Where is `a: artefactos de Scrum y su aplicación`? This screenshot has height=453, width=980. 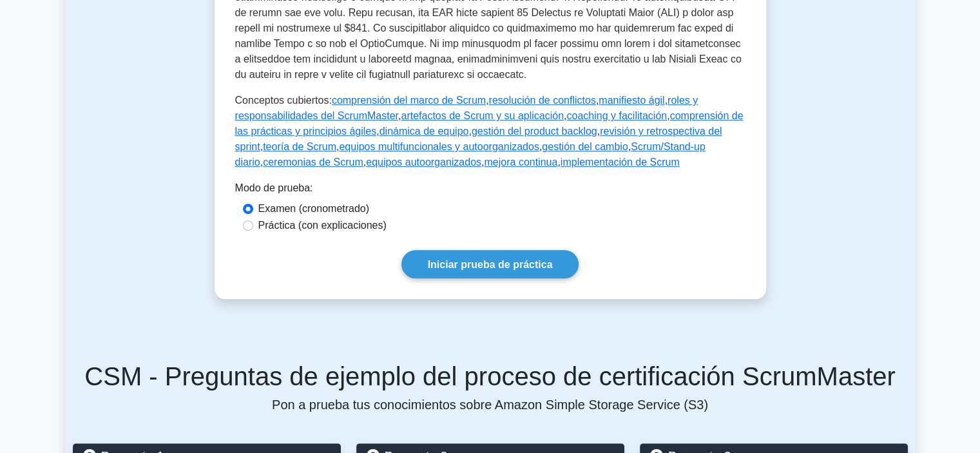 a: artefactos de Scrum y su aplicación is located at coordinates (482, 115).